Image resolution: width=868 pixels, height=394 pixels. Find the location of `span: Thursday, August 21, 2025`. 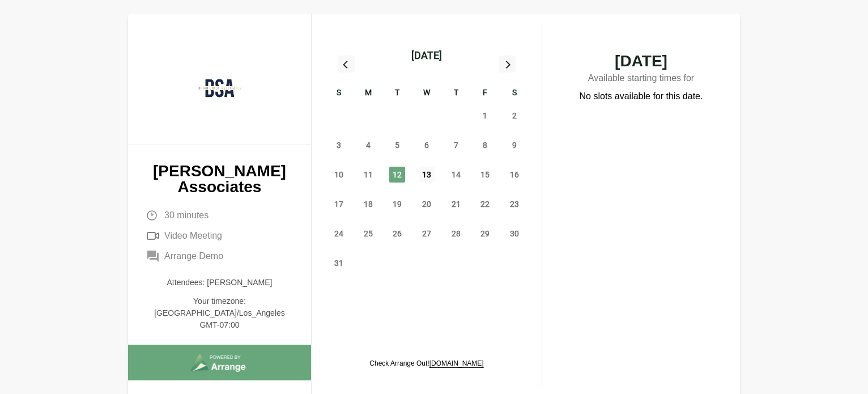

span: Thursday, August 21, 2025 is located at coordinates (456, 204).